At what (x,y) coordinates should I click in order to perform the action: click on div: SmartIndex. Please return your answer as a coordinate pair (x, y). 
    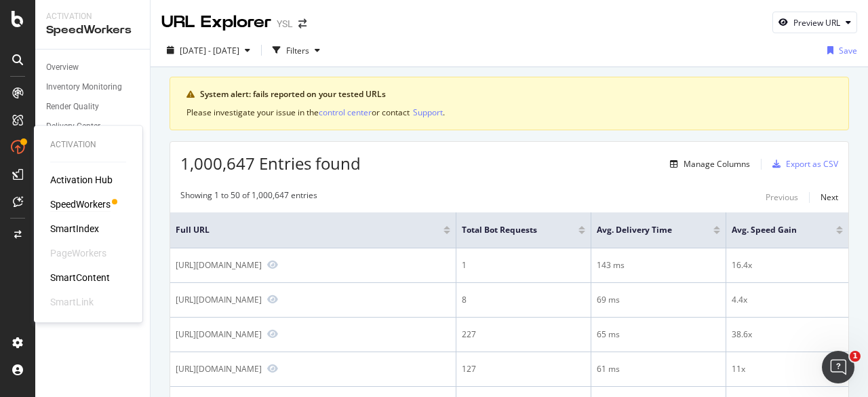
    Looking at the image, I should click on (74, 229).